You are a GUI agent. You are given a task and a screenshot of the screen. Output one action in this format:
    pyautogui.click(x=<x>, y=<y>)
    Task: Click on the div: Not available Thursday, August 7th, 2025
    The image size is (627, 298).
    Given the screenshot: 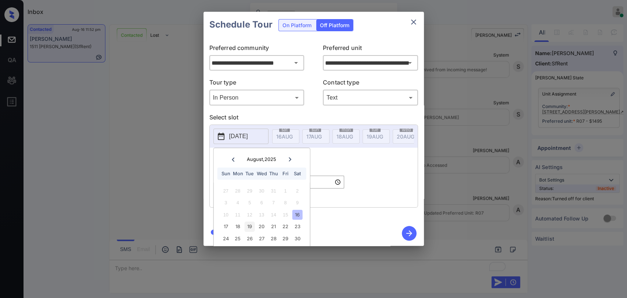 What is the action you would take?
    pyautogui.click(x=273, y=202)
    